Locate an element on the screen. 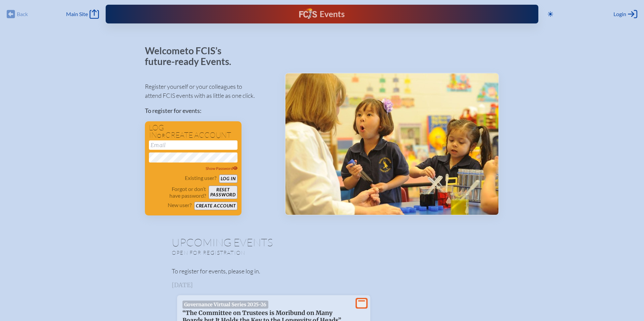  span: Governance Virtual Series 2025-26 is located at coordinates (225, 304).